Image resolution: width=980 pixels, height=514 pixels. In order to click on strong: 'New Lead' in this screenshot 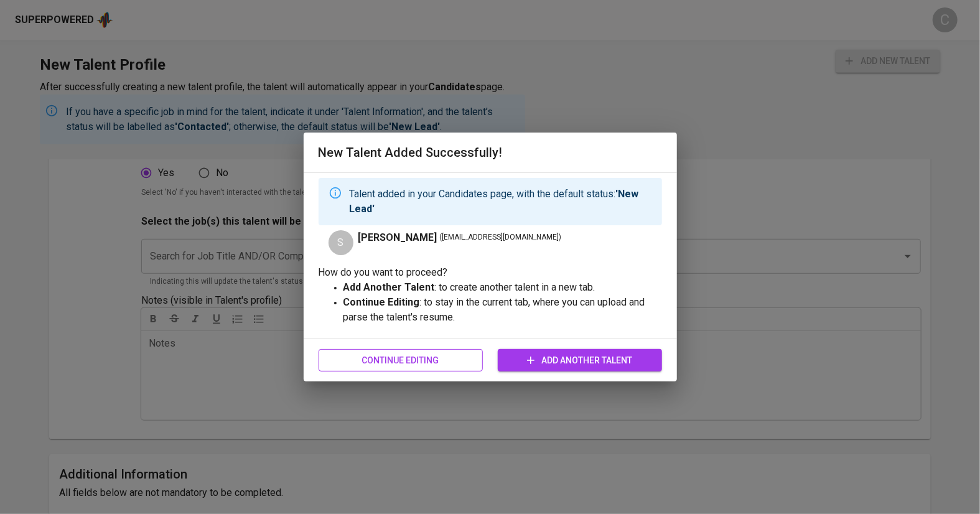, I will do `click(494, 201)`.